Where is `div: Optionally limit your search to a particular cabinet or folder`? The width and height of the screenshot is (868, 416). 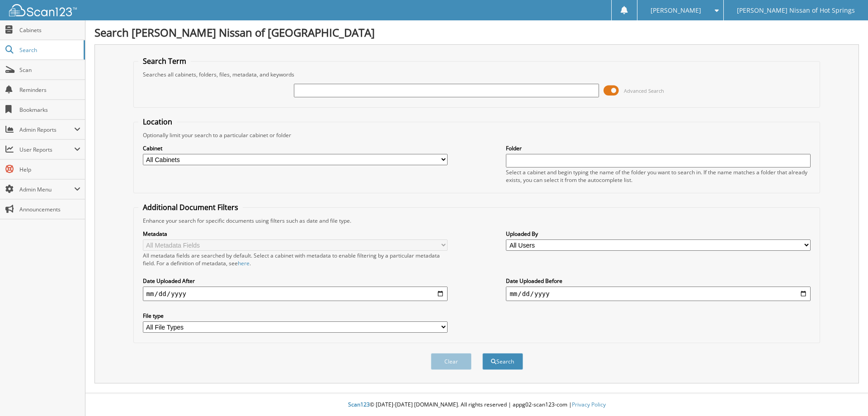
div: Optionally limit your search to a particular cabinet or folder is located at coordinates (477, 135).